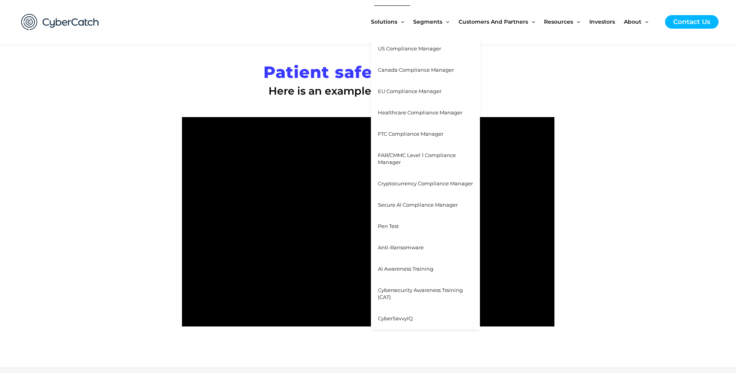 Image resolution: width=736 pixels, height=373 pixels. What do you see at coordinates (411, 134) in the screenshot?
I see `span: FTC Compliance Manager` at bounding box center [411, 134].